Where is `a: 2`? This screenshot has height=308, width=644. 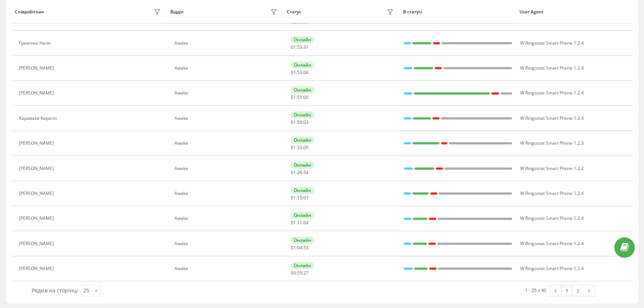 a: 2 is located at coordinates (578, 290).